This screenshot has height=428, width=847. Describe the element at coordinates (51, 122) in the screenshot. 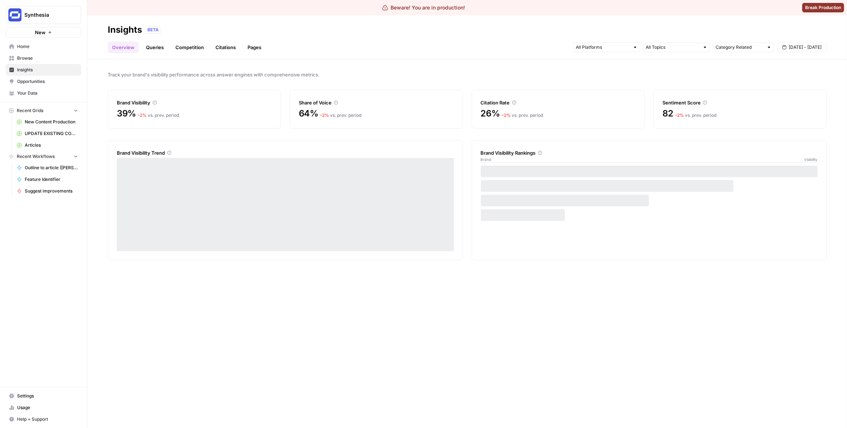

I see `span: New Content Production` at that location.